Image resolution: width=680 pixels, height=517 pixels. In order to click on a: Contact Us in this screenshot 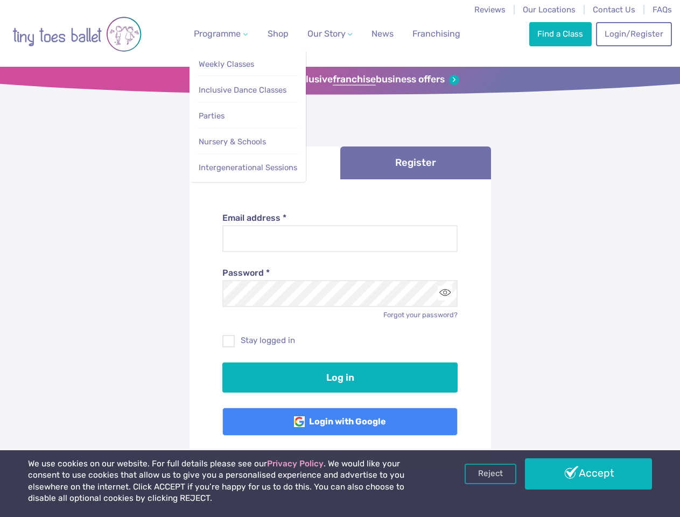, I will do `click(614, 10)`.